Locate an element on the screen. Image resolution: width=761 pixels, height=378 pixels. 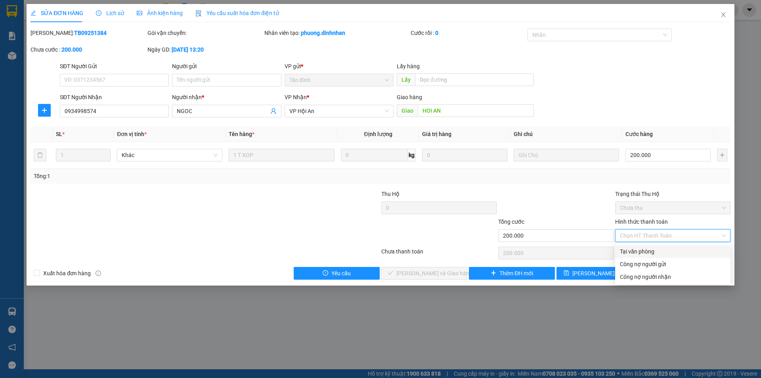
span: Tân Bình is located at coordinates (339, 80).